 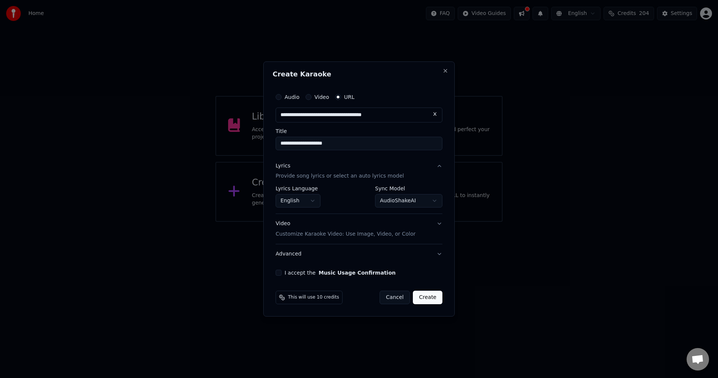 I want to click on label: Audio, so click(x=292, y=97).